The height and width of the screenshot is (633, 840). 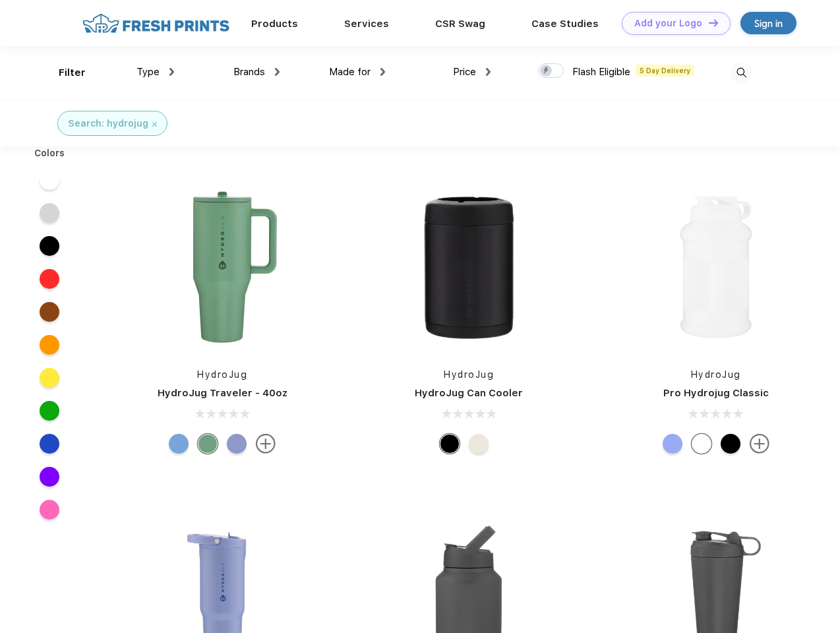 I want to click on a: Products, so click(x=274, y=24).